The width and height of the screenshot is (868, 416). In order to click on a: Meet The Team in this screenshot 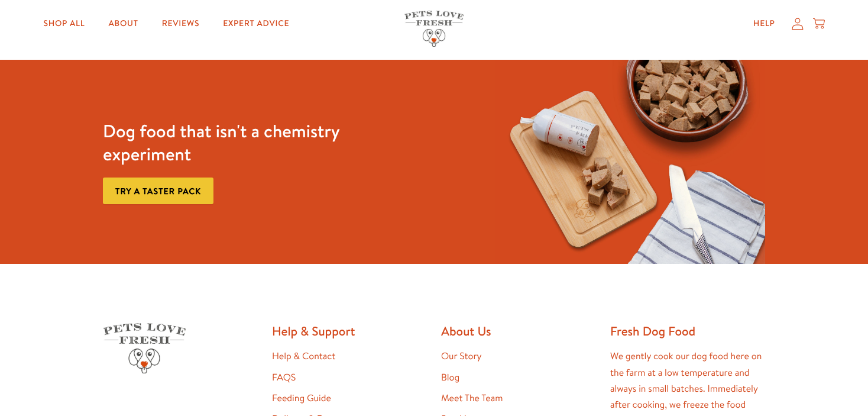, I will do `click(472, 398)`.